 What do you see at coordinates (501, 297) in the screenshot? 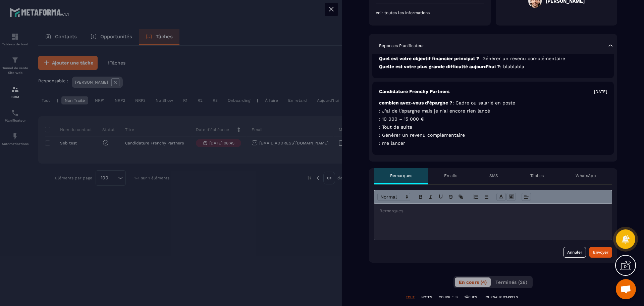
I see `p: JOURNAUX D'APPELS` at bounding box center [501, 297].